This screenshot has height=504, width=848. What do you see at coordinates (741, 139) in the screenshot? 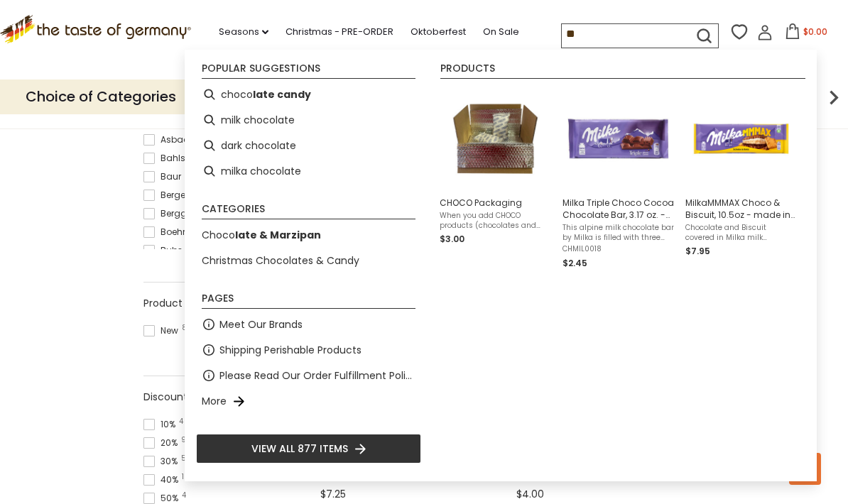
I see `img: MilkaMMMAX Choco & Biscuit` at bounding box center [741, 139].